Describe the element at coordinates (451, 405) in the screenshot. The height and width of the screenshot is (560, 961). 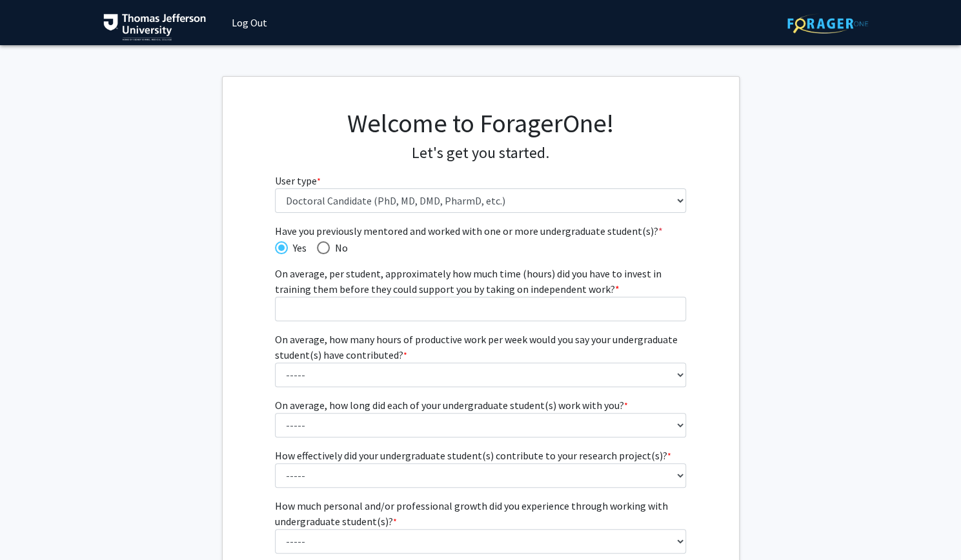
I see `label: On average, how long did each of your undergraduate student(s) work with you?` at that location.